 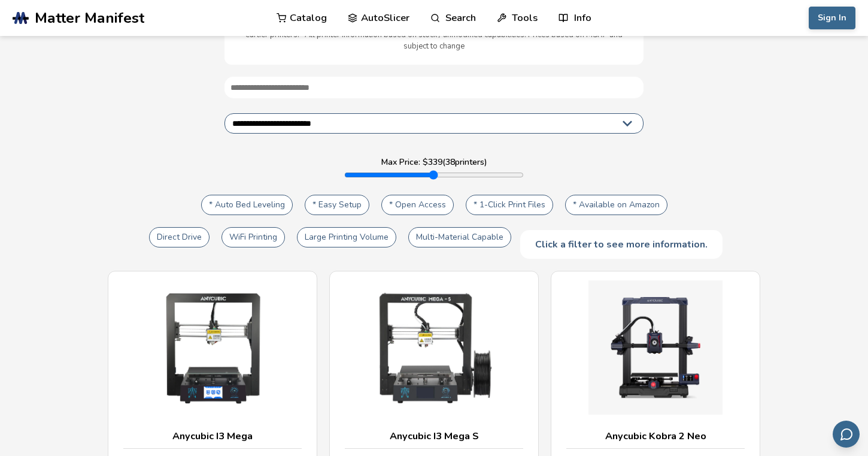 I want to click on button: Large Printing Volume, so click(x=347, y=237).